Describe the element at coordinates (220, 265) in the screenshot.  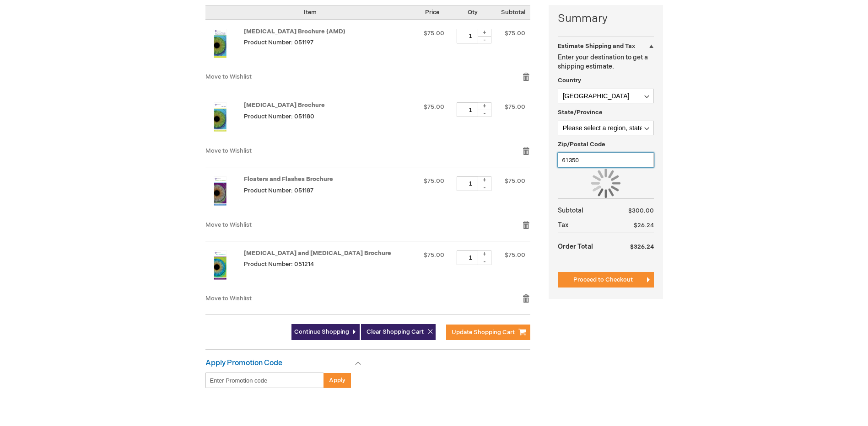
I see `img: Stye and Chalazion Brochure` at that location.